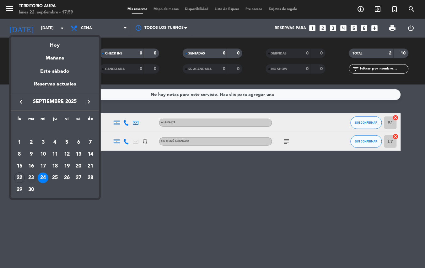 The image size is (425, 268). I want to click on td: 1 de septiembre de 2025, so click(19, 143).